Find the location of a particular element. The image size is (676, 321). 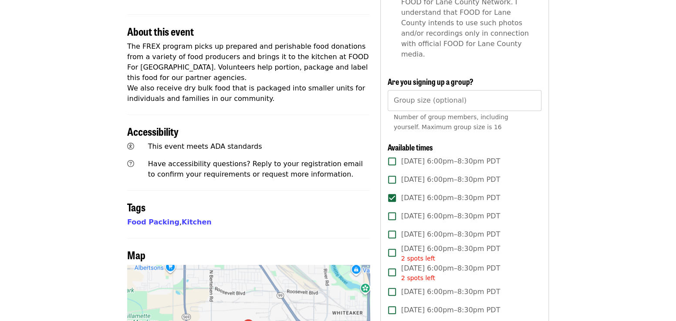

i: universal-access icon is located at coordinates (131, 146).